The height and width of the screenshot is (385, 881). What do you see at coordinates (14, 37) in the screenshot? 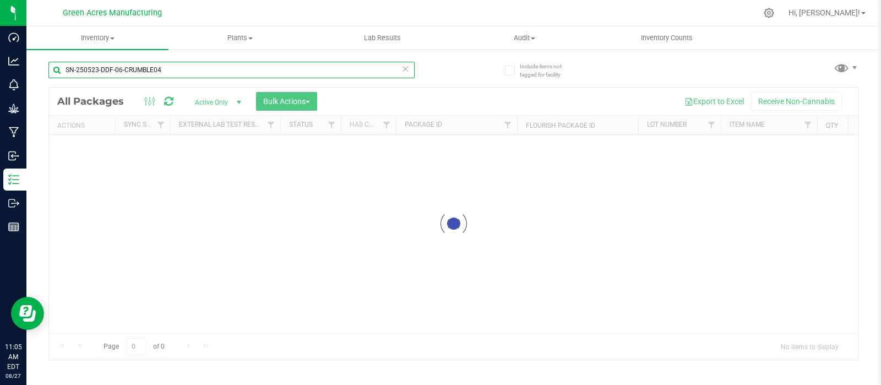
I see `inline-svg: Dashboard` at bounding box center [14, 37].